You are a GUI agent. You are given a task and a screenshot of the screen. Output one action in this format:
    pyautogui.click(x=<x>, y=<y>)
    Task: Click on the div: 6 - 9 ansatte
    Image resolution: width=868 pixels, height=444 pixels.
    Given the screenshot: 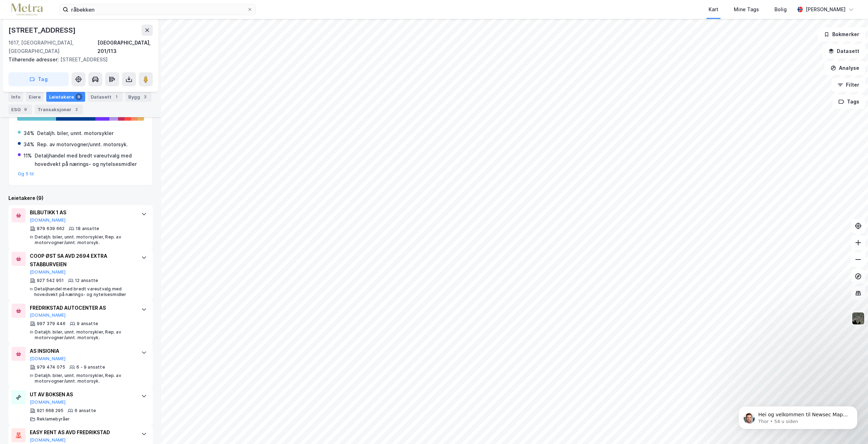 What is the action you would take?
    pyautogui.click(x=91, y=367)
    